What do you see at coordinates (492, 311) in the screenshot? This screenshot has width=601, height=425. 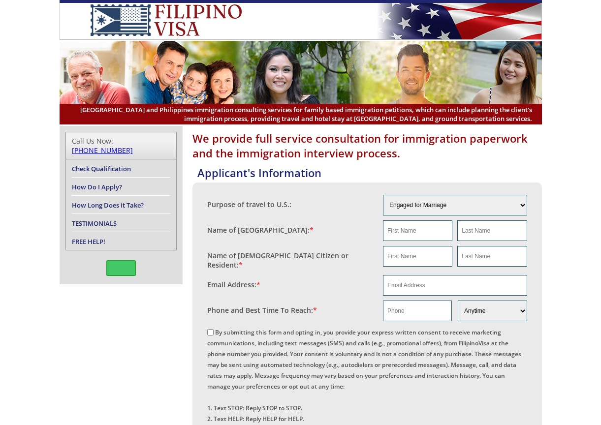 I see `select: Phone and Best Reach Time are required.` at bounding box center [492, 311].